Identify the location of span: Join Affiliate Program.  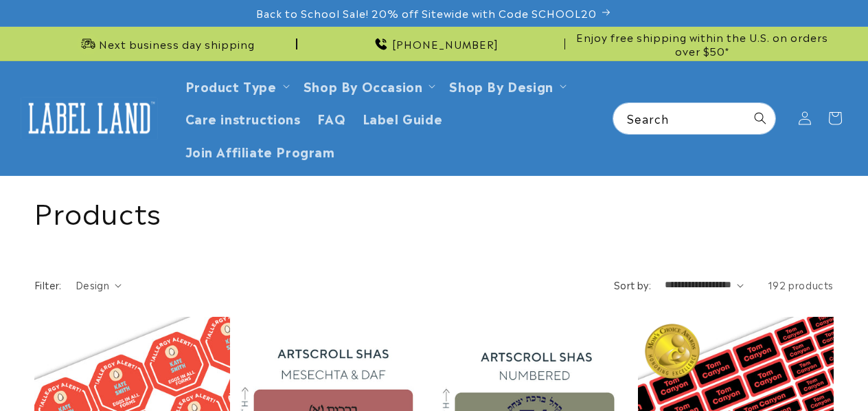
(260, 151).